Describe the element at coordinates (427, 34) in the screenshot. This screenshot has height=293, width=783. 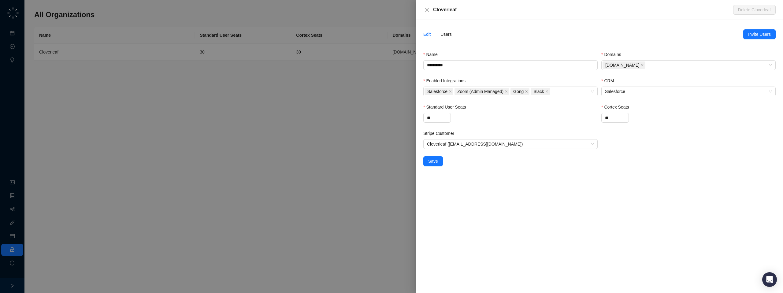
I see `div: Edit` at that location.